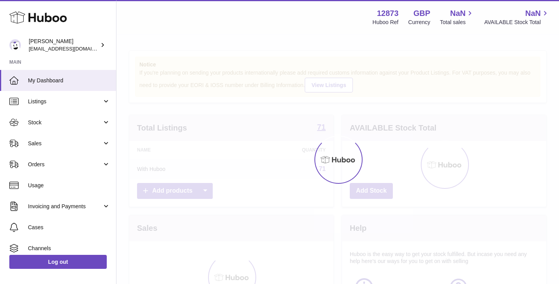  What do you see at coordinates (65, 143) in the screenshot?
I see `span: Sales` at bounding box center [65, 143].